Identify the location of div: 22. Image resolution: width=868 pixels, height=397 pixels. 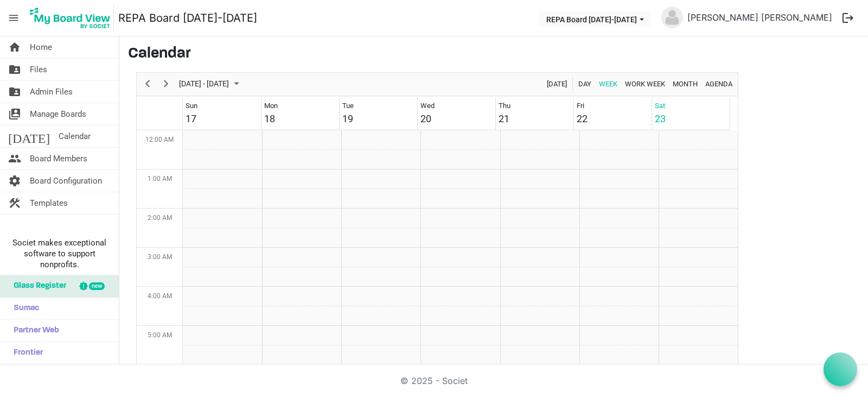
(582, 118).